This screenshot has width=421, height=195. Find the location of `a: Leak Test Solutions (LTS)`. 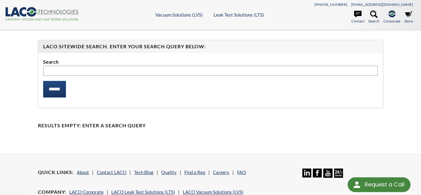

a: Leak Test Solutions (LTS) is located at coordinates (239, 15).